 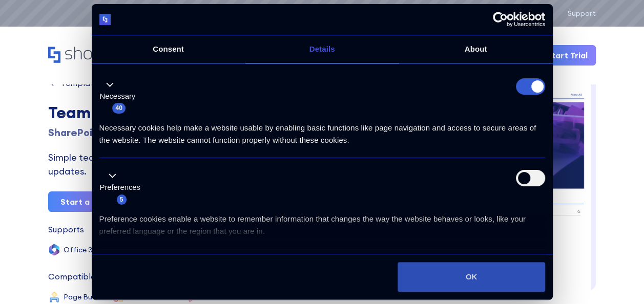 I want to click on div: Team Hub 2, so click(x=145, y=112).